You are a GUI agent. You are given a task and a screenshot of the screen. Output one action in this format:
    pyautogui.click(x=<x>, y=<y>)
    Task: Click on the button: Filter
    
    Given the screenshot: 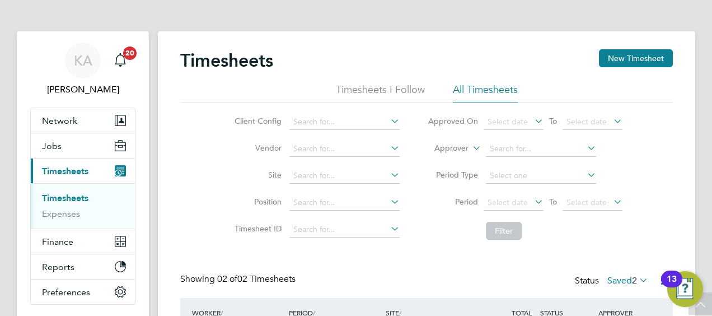 What is the action you would take?
    pyautogui.click(x=504, y=231)
    